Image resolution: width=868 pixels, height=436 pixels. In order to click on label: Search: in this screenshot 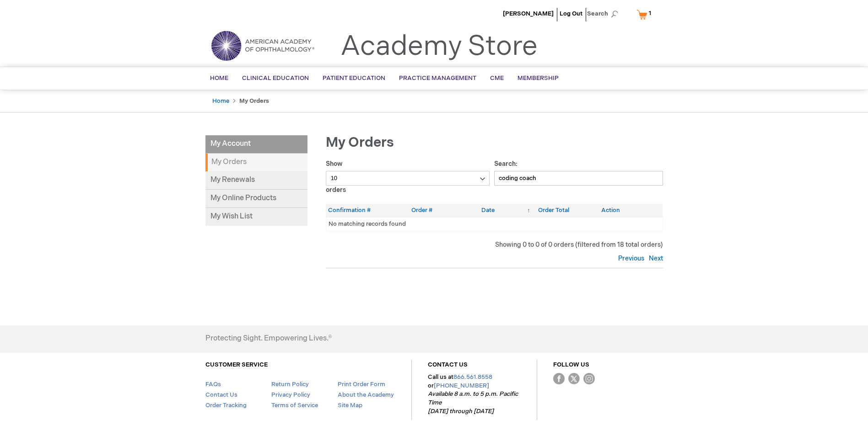, I will do `click(578, 171)`.